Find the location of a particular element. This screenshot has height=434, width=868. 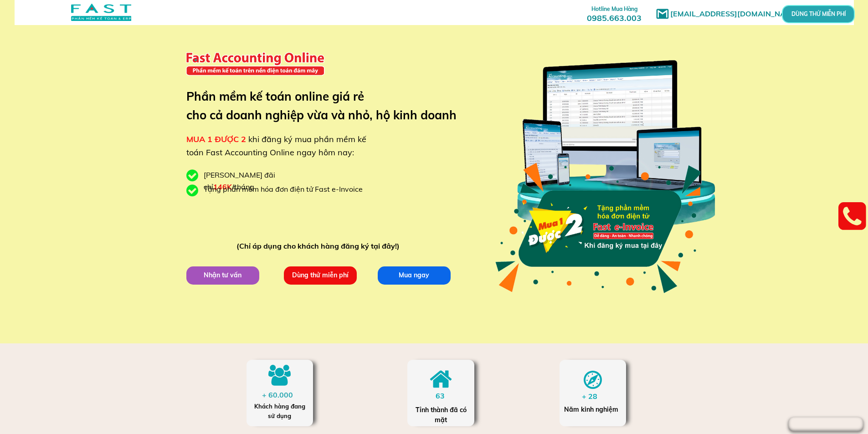

div: 63 is located at coordinates (444, 397).